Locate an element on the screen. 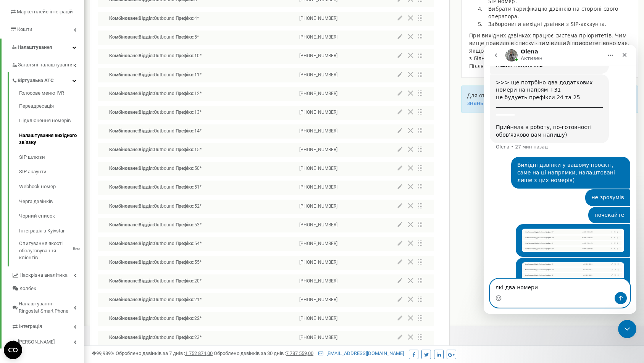  p: Оutbound 15* is located at coordinates (174, 150).